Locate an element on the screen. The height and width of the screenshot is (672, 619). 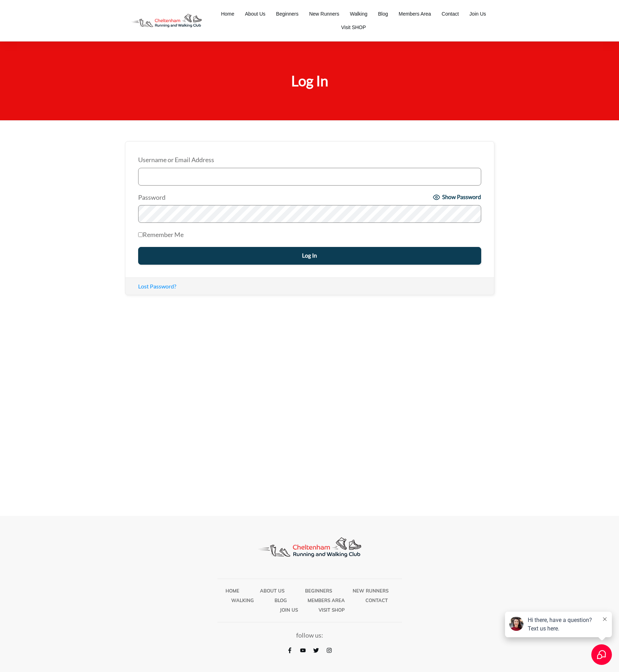
a: Lost Password? is located at coordinates (157, 286).